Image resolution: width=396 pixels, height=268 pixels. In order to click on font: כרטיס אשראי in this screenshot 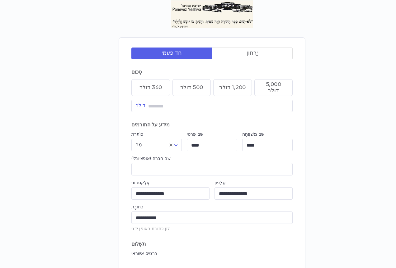, I will do `click(144, 254)`.